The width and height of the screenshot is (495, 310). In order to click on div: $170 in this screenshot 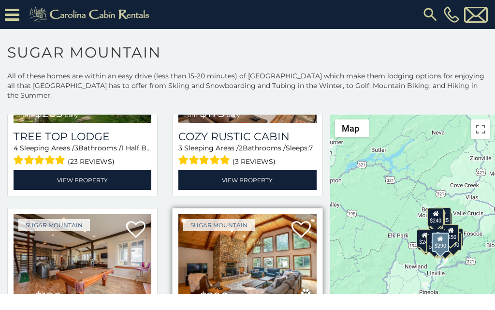, I will do `click(437, 219)`.